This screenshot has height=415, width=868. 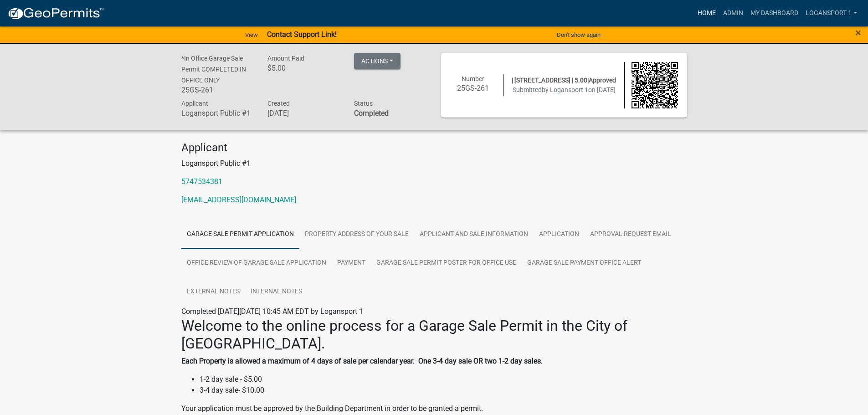 What do you see at coordinates (434, 163) in the screenshot?
I see `p: Logansport Public #1` at bounding box center [434, 163].